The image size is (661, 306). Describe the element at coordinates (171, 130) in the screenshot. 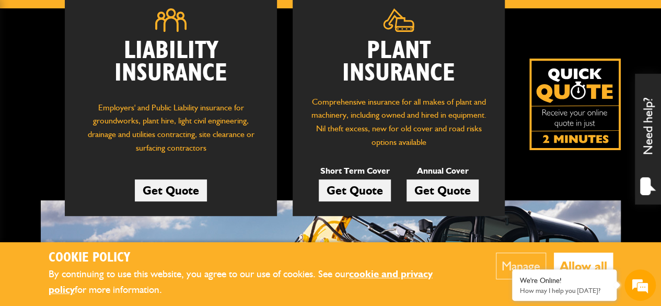

I see `p: Employers' and Public Liability insurance for groundworks, plant hire, light civil engineering, d...` at that location.